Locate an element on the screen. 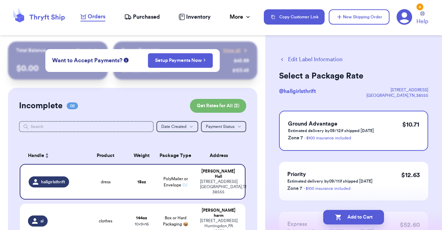 The height and width of the screenshot is (230, 442). span: clothes is located at coordinates (105, 221).